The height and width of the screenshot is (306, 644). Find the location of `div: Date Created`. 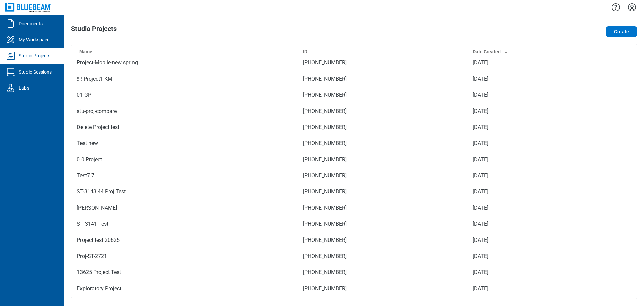

div: Date Created is located at coordinates (523, 52).